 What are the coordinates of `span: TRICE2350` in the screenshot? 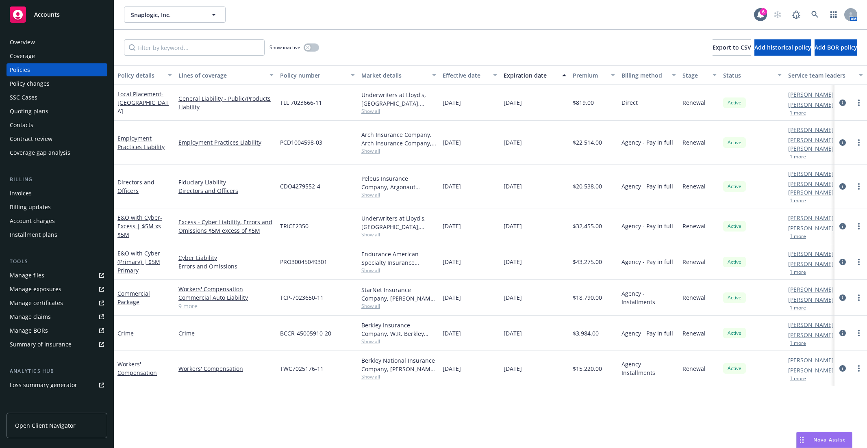 It's located at (294, 226).